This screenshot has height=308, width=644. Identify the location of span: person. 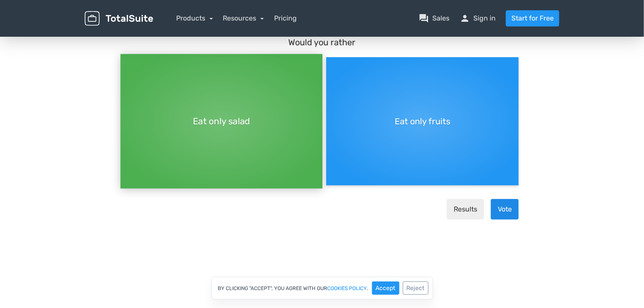
(464, 18).